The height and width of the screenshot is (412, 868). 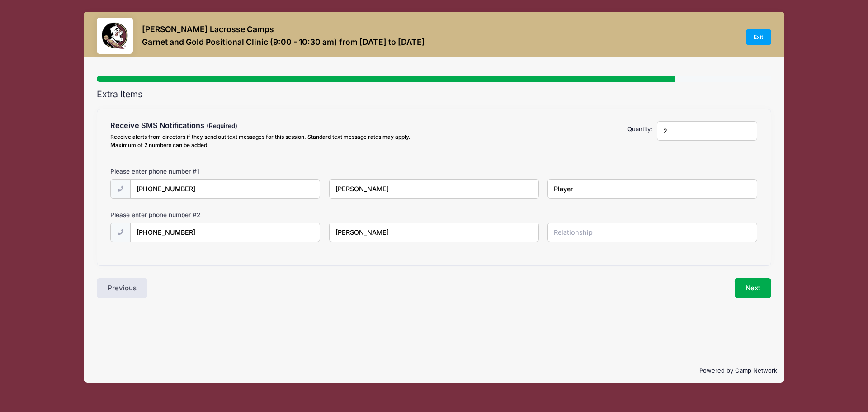 I want to click on input: Quantity, so click(x=707, y=131).